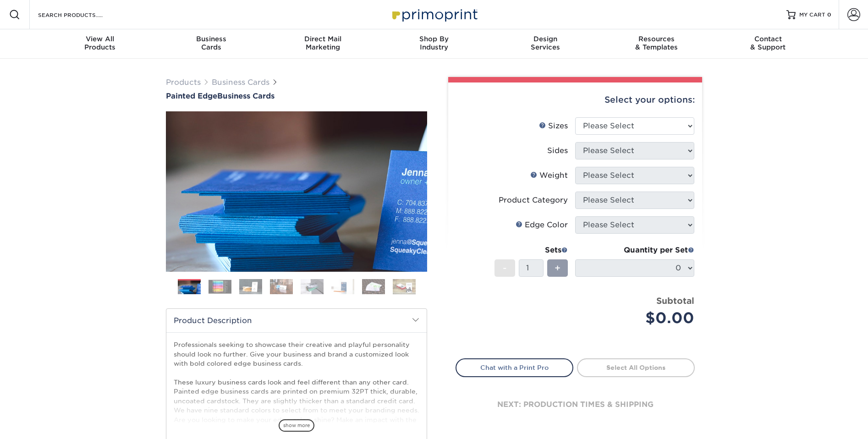 This screenshot has height=439, width=868. Describe the element at coordinates (189, 287) in the screenshot. I see `img: Business Cards 01` at that location.